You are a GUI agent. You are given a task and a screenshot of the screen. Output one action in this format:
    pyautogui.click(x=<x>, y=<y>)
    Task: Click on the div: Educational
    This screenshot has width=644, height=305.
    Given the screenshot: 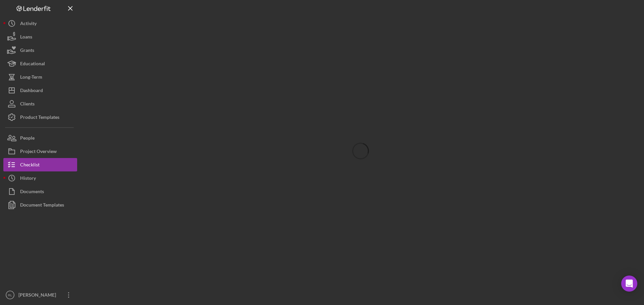 What is the action you would take?
    pyautogui.click(x=32, y=64)
    